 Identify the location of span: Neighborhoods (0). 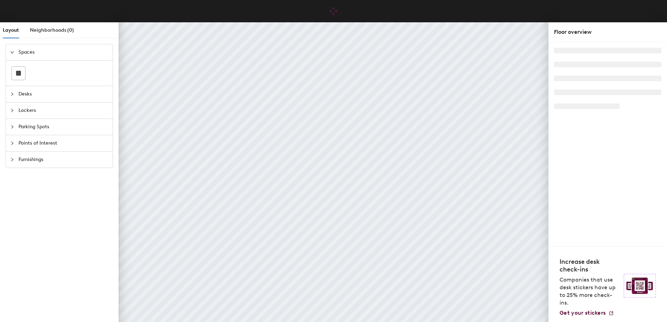
(52, 30).